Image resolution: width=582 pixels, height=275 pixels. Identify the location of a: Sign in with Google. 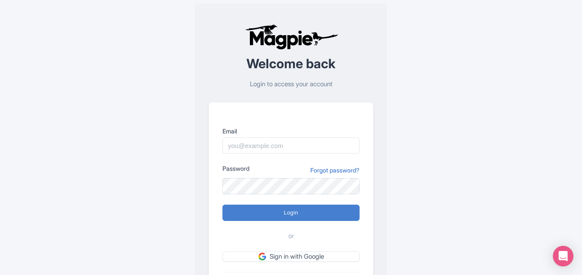
(291, 256).